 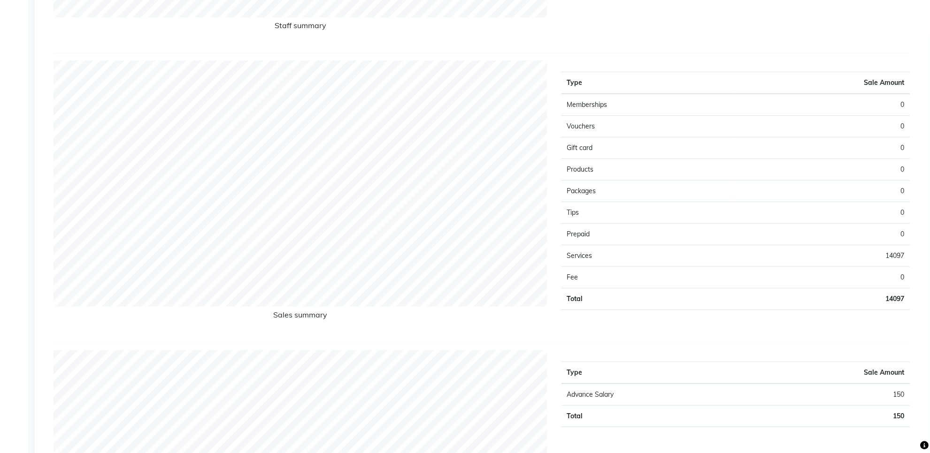 What do you see at coordinates (648, 127) in the screenshot?
I see `td: Vouchers` at bounding box center [648, 127].